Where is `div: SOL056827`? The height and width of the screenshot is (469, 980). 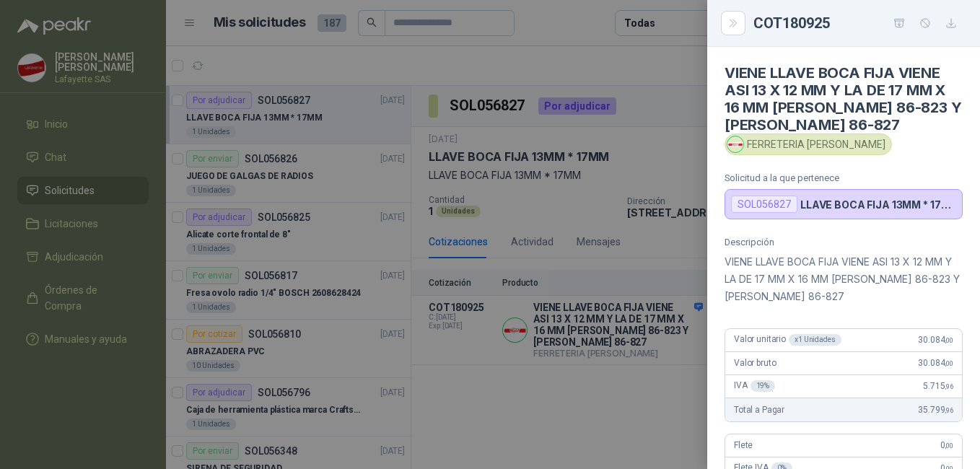 div: SOL056827 is located at coordinates (764, 204).